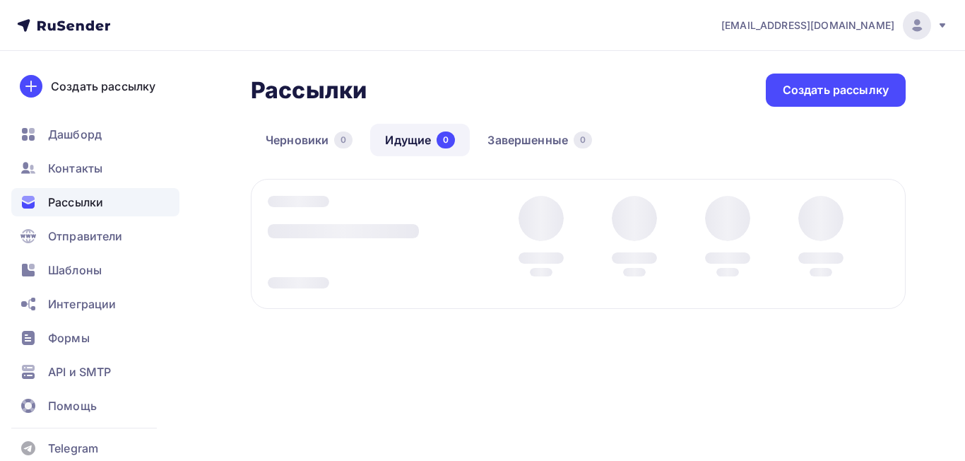 This screenshot has height=461, width=965. I want to click on span: Интеграции, so click(82, 304).